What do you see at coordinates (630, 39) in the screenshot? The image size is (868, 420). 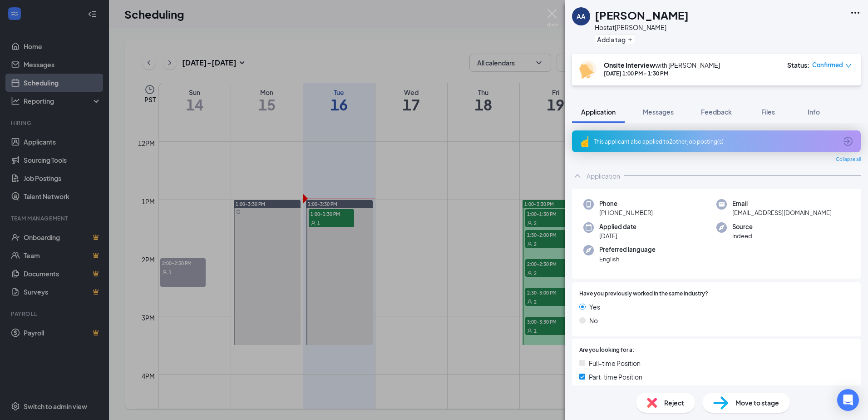 I see `svg: Plus` at bounding box center [630, 39].